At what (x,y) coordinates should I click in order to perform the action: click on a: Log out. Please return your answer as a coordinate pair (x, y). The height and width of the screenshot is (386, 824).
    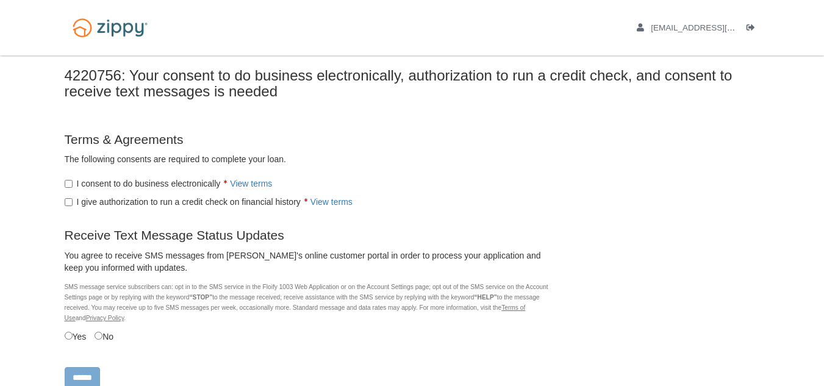
    Looking at the image, I should click on (753, 29).